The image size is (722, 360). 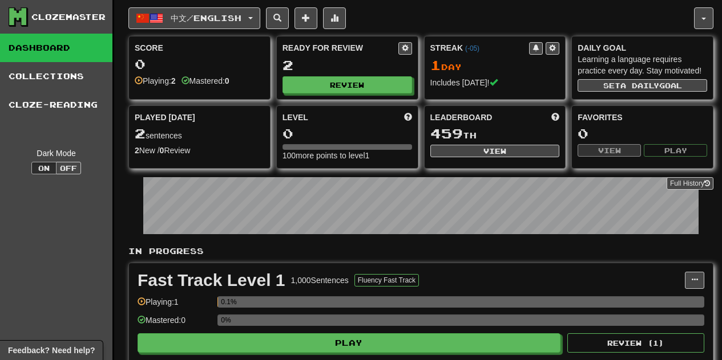 What do you see at coordinates (555, 118) in the screenshot?
I see `span: This week in points, UTC` at bounding box center [555, 118].